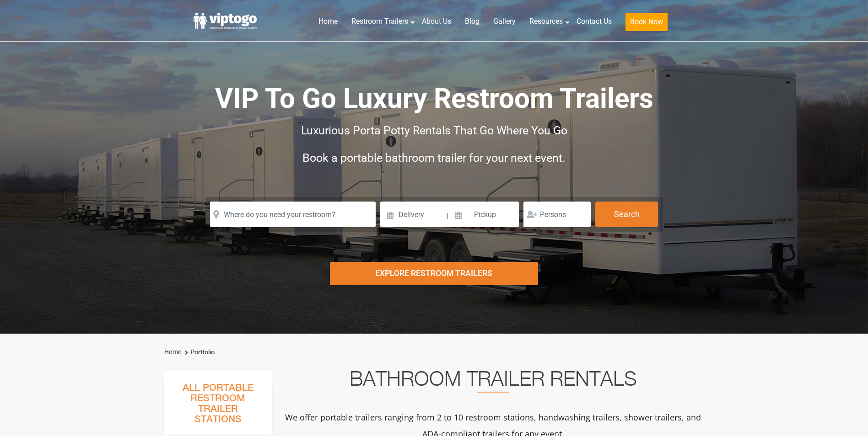  Describe the element at coordinates (412, 214) in the screenshot. I see `input: Delivery` at that location.